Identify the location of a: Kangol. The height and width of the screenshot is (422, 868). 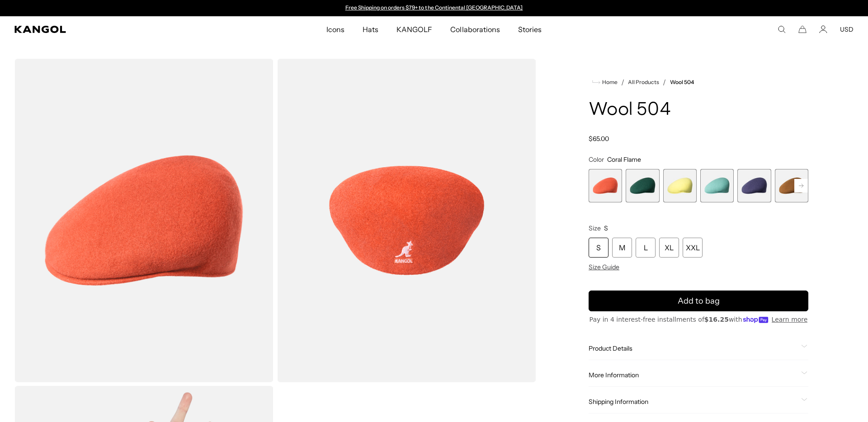
(115, 29).